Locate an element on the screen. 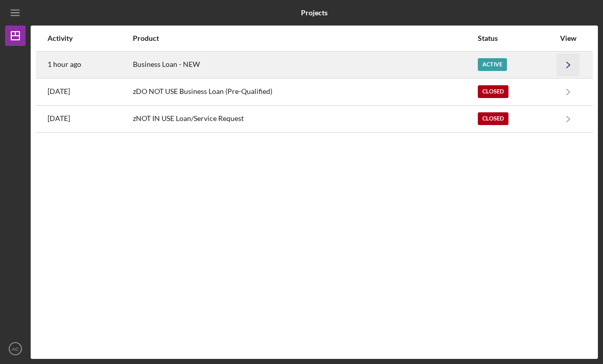  time: 2022-05-27 04:13 is located at coordinates (58, 119).